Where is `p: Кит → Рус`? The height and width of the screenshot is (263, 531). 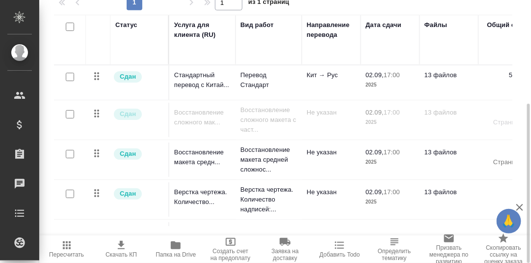 p: Кит → Рус is located at coordinates (331, 75).